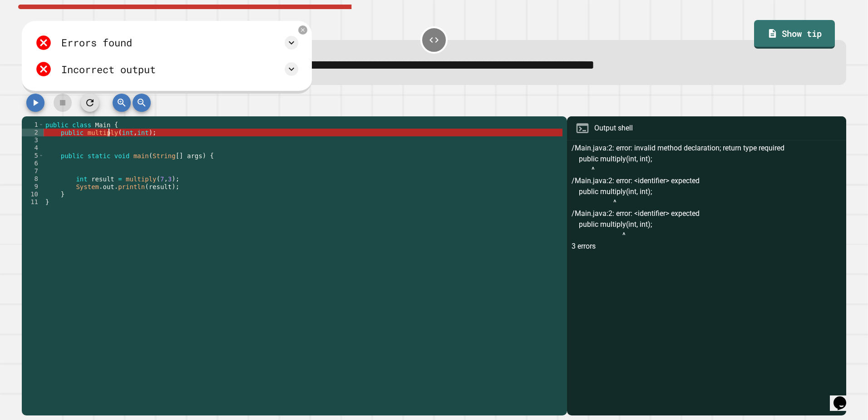 The height and width of the screenshot is (420, 868). Describe the element at coordinates (41, 125) in the screenshot. I see `span: Toggle code folding, rows 1 through 11` at that location.